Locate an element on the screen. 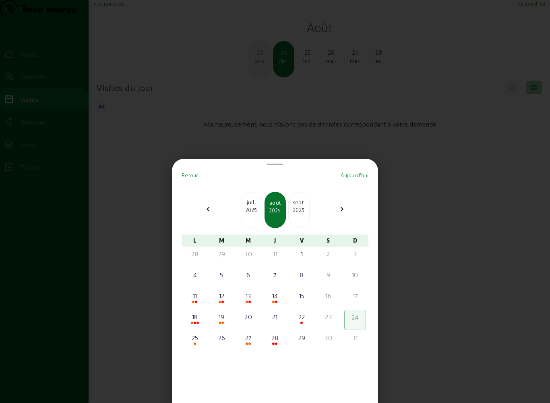 The image size is (550, 403). div: 16 is located at coordinates (328, 296).